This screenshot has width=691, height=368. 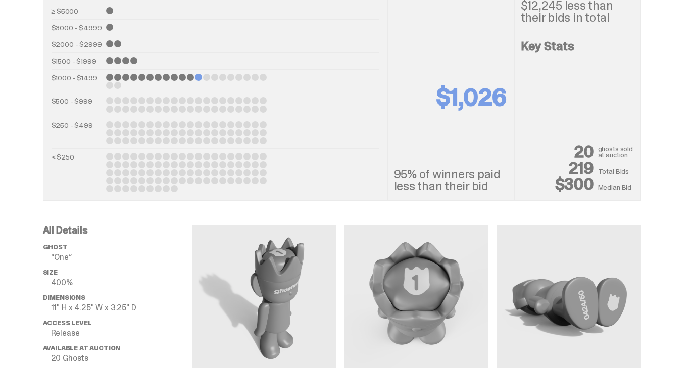 I want to click on p: 20, so click(x=559, y=152).